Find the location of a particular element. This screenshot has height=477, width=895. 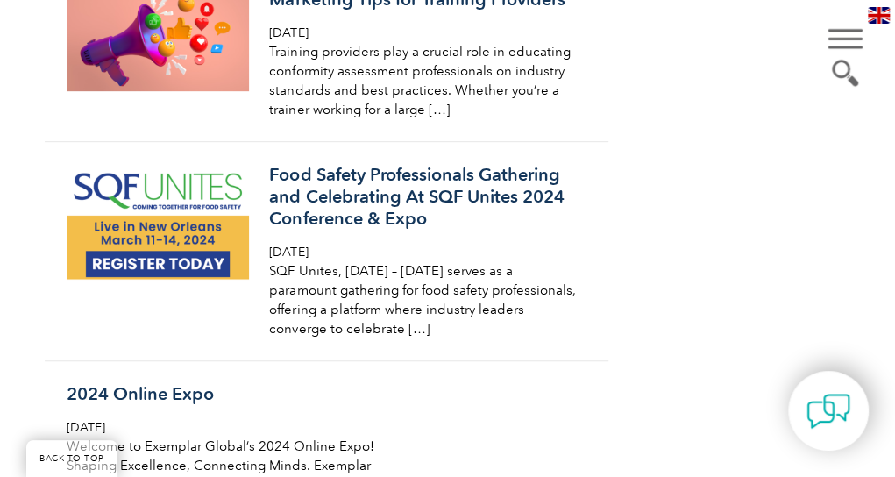

a: BACK TO TOP is located at coordinates (72, 459).